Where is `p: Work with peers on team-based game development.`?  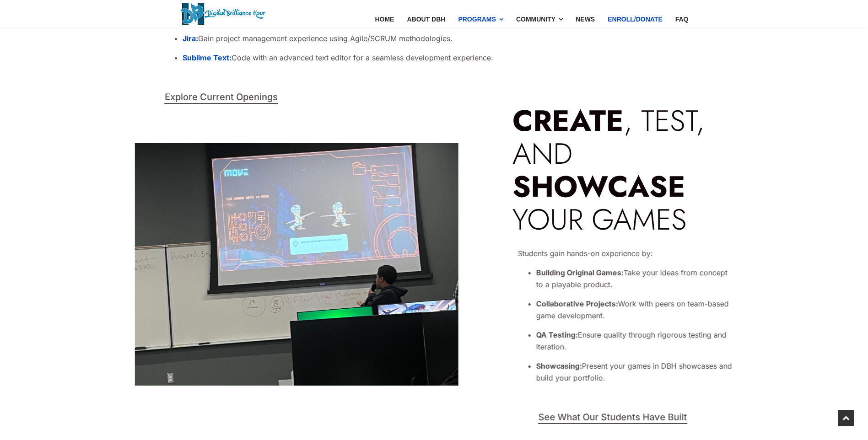
p: Work with peers on team-based game development. is located at coordinates (636, 310).